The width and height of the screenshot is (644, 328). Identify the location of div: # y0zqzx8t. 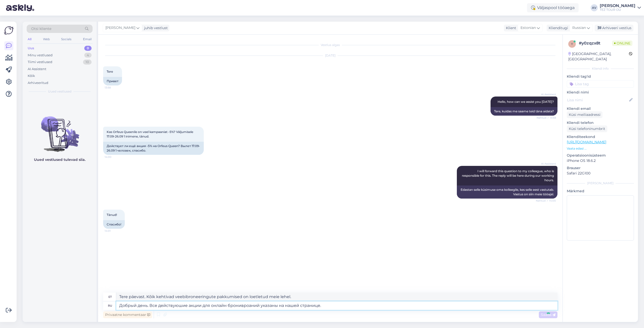
(596, 43).